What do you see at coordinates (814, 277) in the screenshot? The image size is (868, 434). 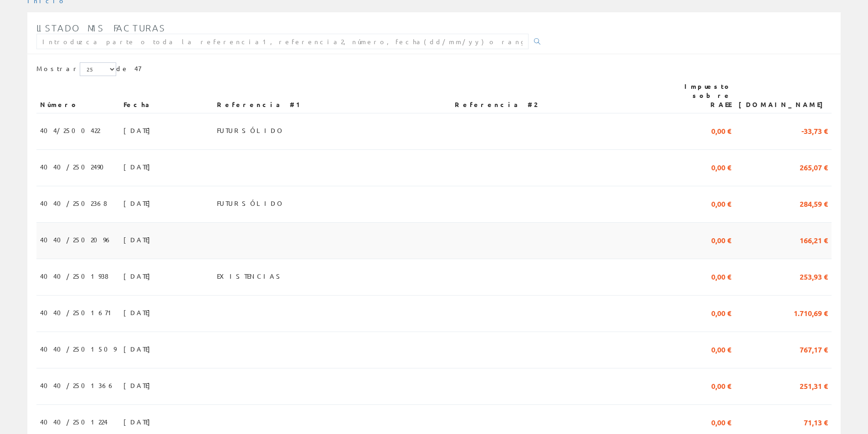 I see `font: 253,93 €` at bounding box center [814, 277].